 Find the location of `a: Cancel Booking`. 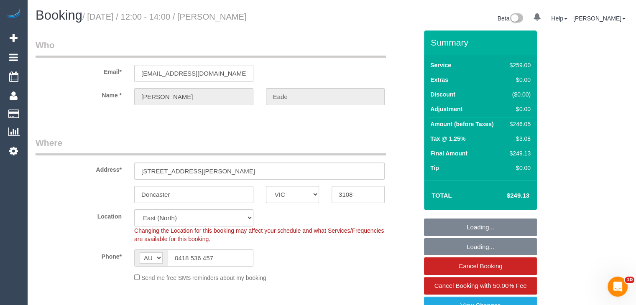

a: Cancel Booking is located at coordinates (481, 267).